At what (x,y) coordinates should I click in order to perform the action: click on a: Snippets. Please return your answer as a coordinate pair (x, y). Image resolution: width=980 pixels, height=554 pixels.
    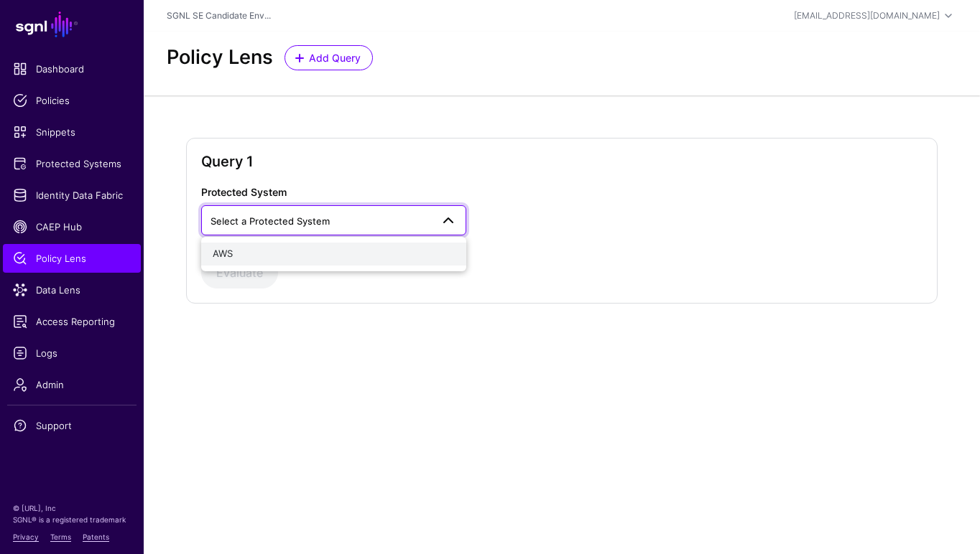
    Looking at the image, I should click on (72, 132).